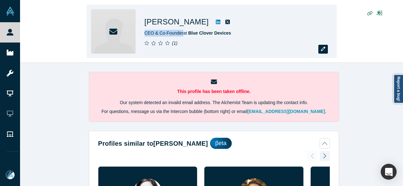  I want to click on span: Blue Clover Devices, so click(209, 33).